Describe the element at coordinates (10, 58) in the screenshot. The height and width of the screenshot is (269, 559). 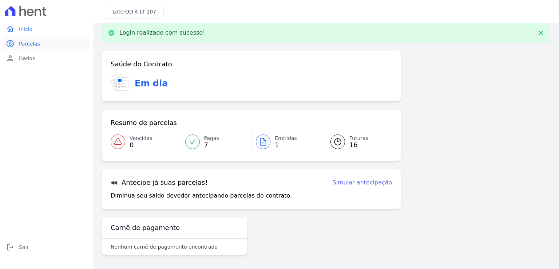
I see `i: person` at that location.